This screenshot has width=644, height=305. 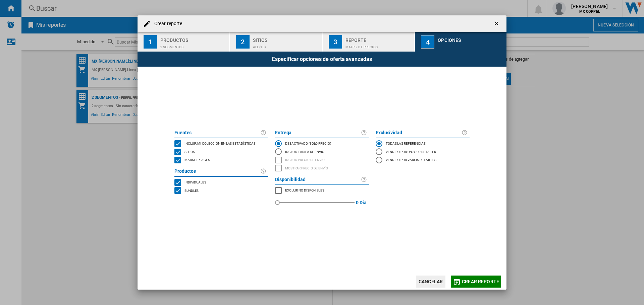 I want to click on div: Productos, so click(x=193, y=38).